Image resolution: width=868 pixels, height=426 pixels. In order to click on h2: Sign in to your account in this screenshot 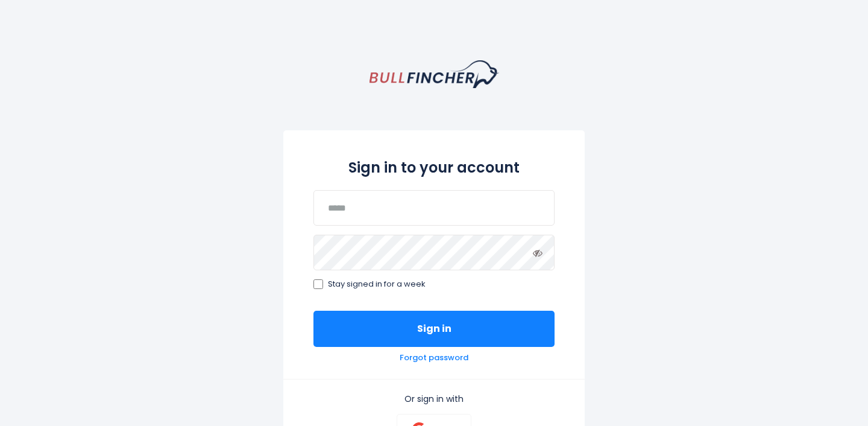, I will do `click(434, 167)`.